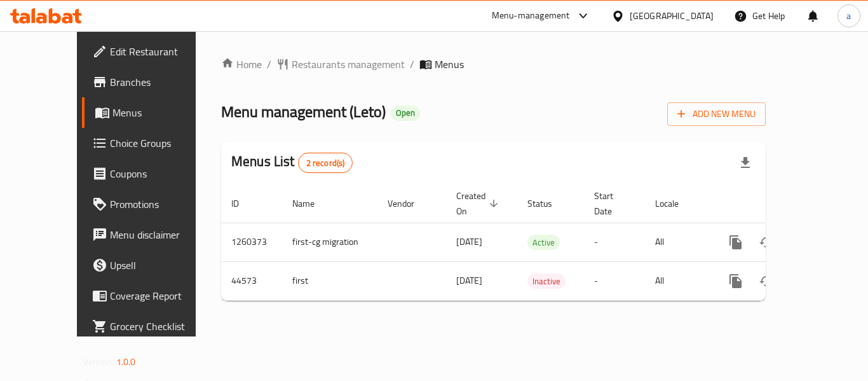  Describe the element at coordinates (405, 113) in the screenshot. I see `span: Open` at that location.